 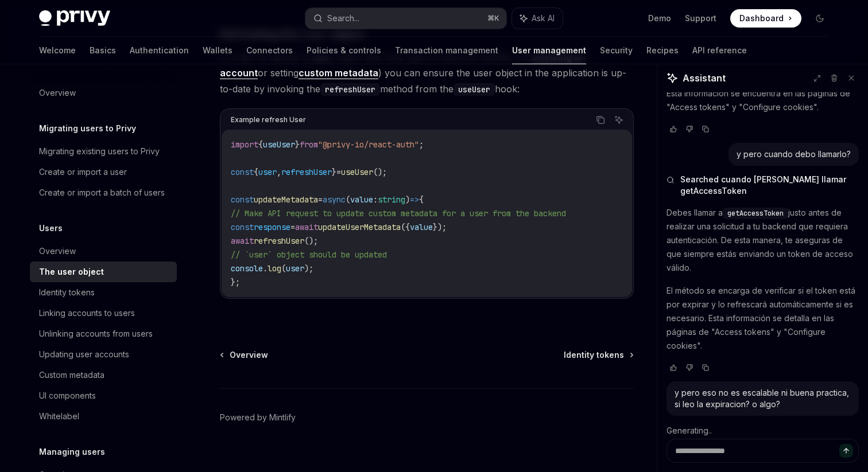 What do you see at coordinates (819, 18) in the screenshot?
I see `button: Toggle dark mode` at bounding box center [819, 18].